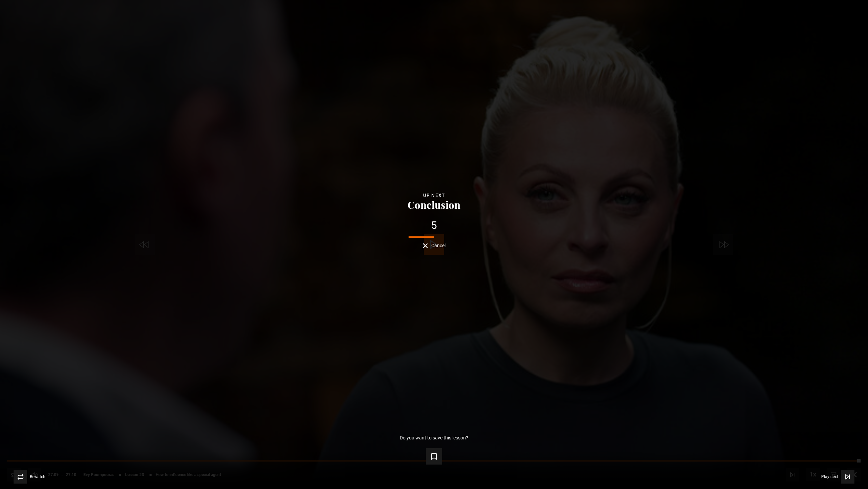 Image resolution: width=868 pixels, height=489 pixels. What do you see at coordinates (830, 477) in the screenshot?
I see `span: Play next` at bounding box center [830, 477].